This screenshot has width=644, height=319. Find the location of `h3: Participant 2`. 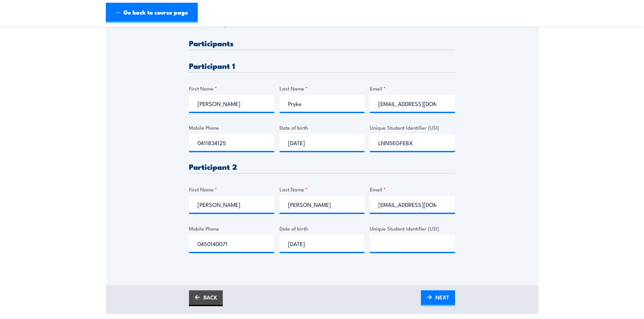

h3: Participant 2 is located at coordinates (322, 167).